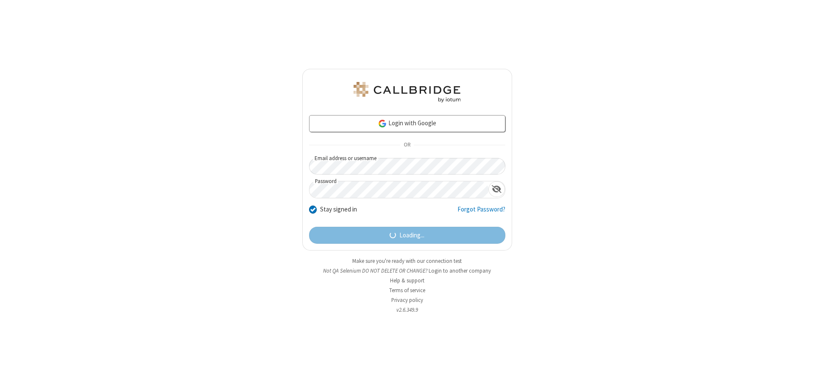  Describe the element at coordinates (407, 123) in the screenshot. I see `a: Login with Google` at that location.